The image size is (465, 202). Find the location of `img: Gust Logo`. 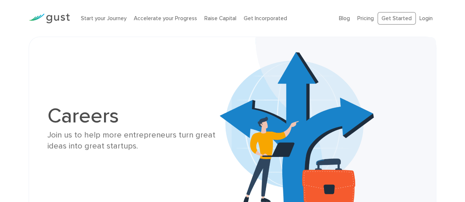

img: Gust Logo is located at coordinates (49, 18).